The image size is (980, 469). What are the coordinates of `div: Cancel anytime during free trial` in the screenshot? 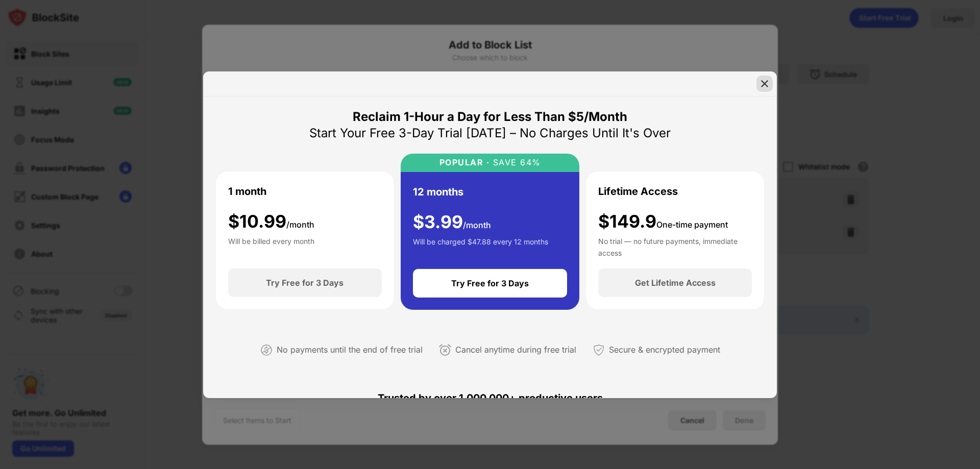 It's located at (516, 349).